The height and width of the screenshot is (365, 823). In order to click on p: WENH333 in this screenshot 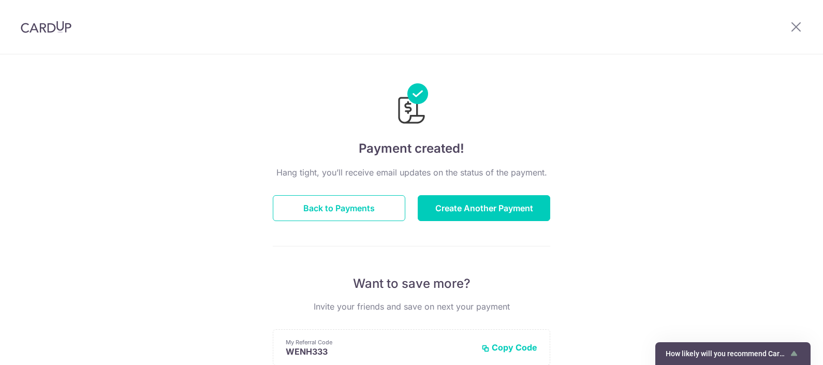, I will do `click(380, 352)`.